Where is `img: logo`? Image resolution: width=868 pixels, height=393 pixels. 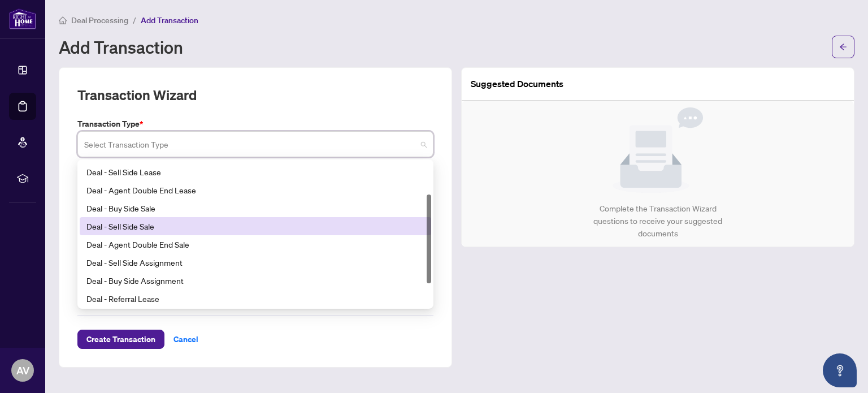 img: logo is located at coordinates (23, 18).